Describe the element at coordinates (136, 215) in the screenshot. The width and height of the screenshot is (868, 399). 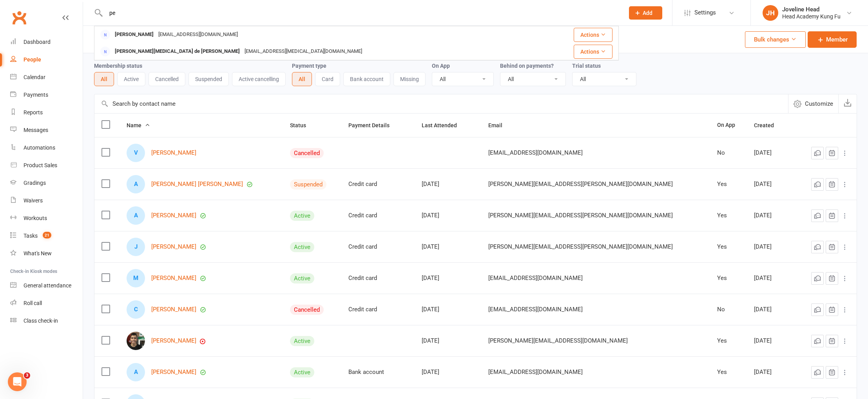
I see `div: Alice` at that location.